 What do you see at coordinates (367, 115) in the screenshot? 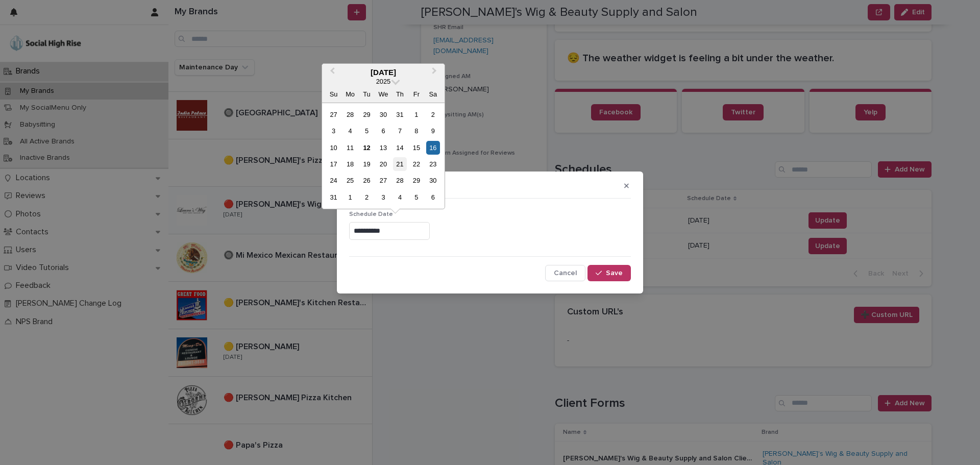
I see `div: Choose Tuesday, July 29th, 2025` at bounding box center [367, 115].